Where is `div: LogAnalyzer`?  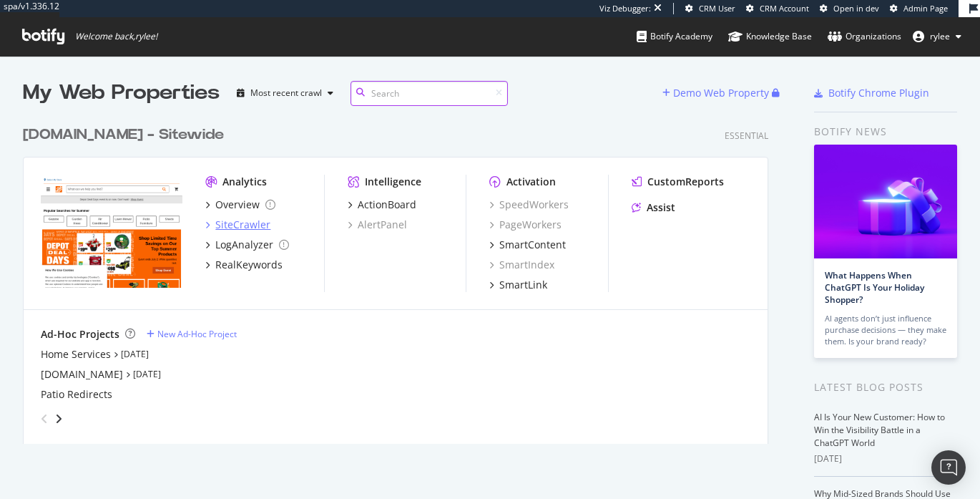
div: LogAnalyzer is located at coordinates (244, 245).